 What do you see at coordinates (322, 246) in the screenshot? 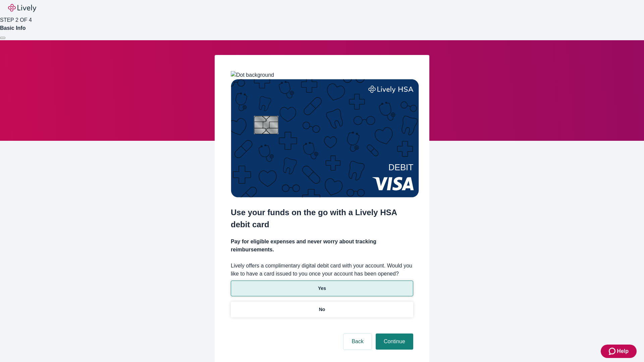
I see `h4: Pay for eligible expenses and never worry about tracking reimbursements.` at bounding box center [322, 246].